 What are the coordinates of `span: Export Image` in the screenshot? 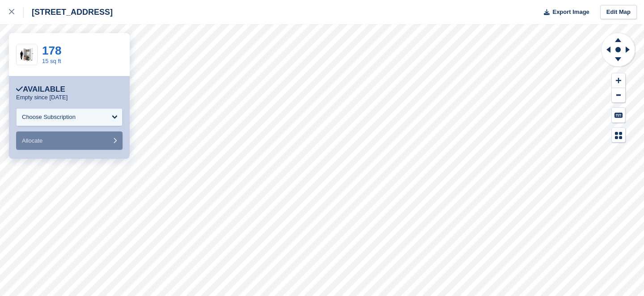 It's located at (570, 12).